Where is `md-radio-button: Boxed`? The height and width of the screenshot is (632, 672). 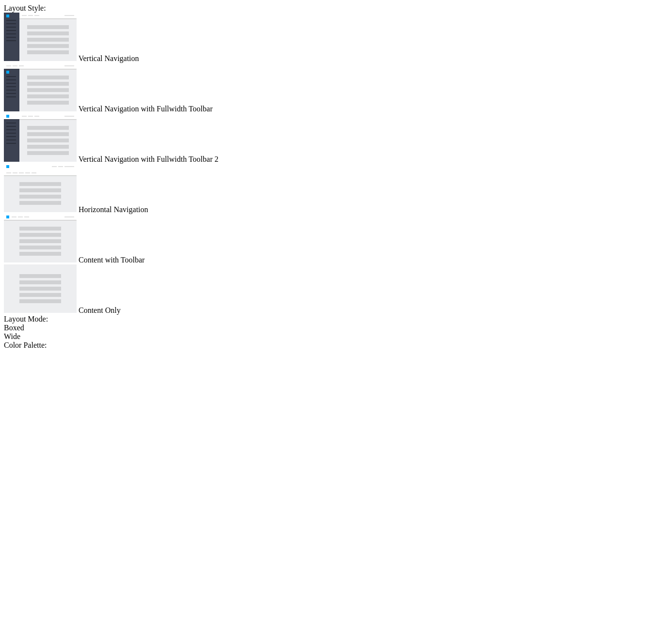 md-radio-button: Boxed is located at coordinates (336, 328).